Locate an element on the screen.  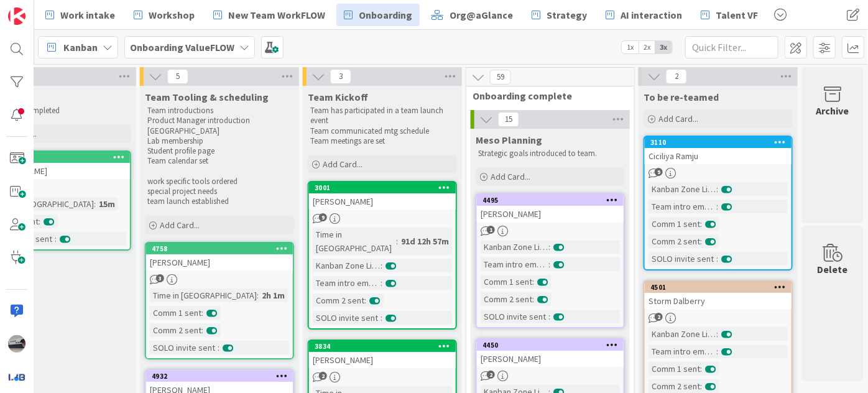
img: avatar is located at coordinates (17, 377).